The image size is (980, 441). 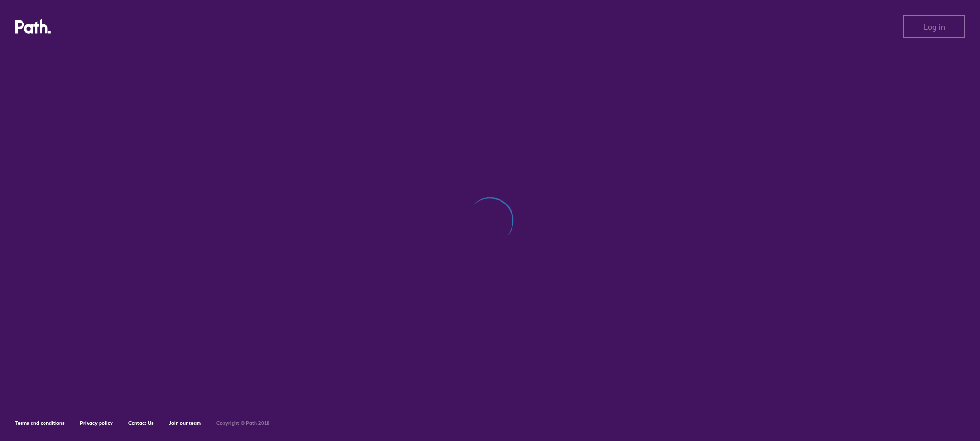 What do you see at coordinates (185, 422) in the screenshot?
I see `a: Join our team` at bounding box center [185, 422].